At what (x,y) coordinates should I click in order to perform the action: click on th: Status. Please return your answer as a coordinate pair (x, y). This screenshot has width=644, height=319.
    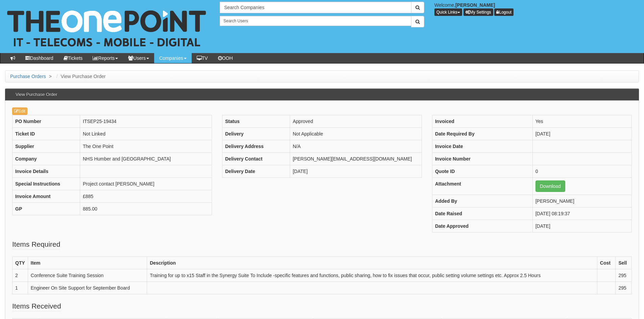
    Looking at the image, I should click on (256, 121).